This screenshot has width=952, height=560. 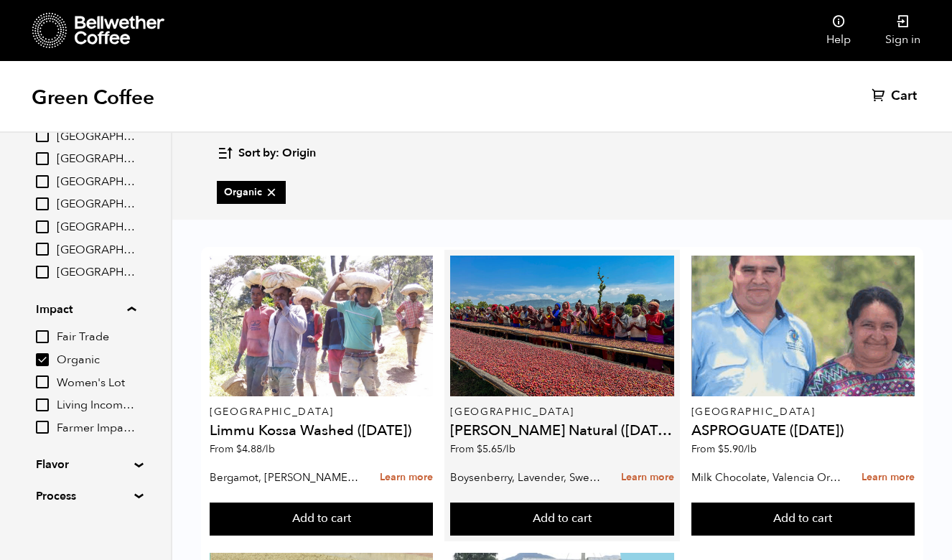 What do you see at coordinates (85, 464) in the screenshot?
I see `summary: Flavor` at bounding box center [85, 464].